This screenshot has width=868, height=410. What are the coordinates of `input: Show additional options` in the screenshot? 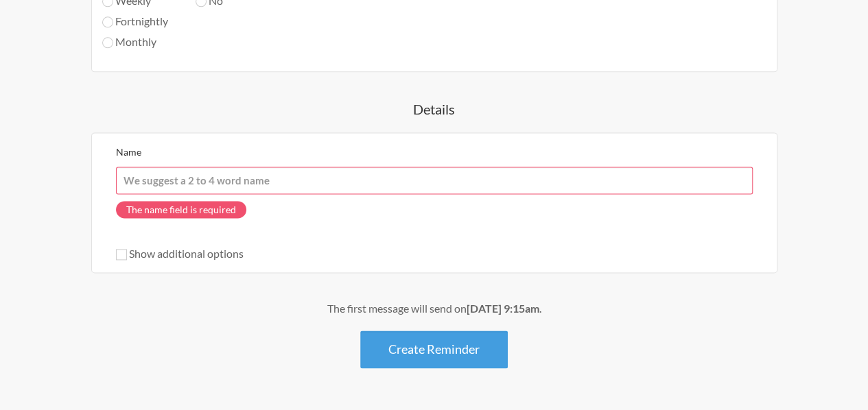 It's located at (121, 254).